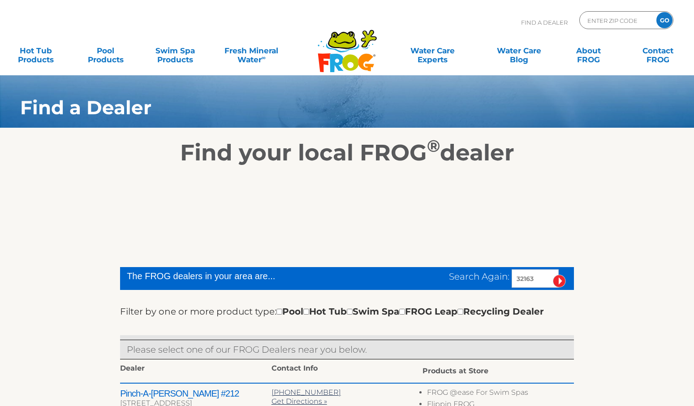 The image size is (694, 406). What do you see at coordinates (299, 401) in the screenshot?
I see `a: Get Directions »` at bounding box center [299, 401].